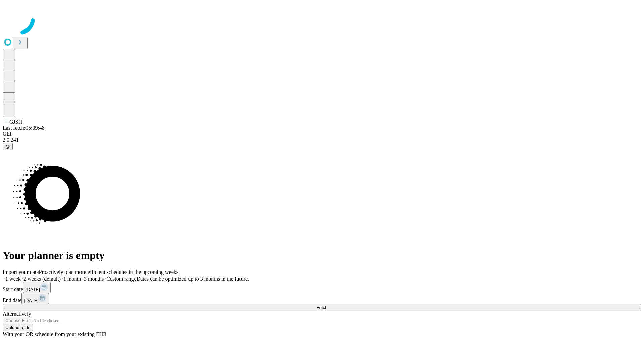  What do you see at coordinates (121, 279) in the screenshot?
I see `span: Custom range` at bounding box center [121, 279].